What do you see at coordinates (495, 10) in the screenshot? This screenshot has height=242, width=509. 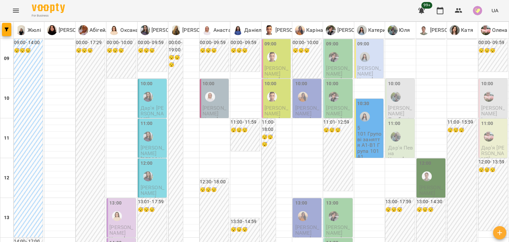 I see `button: UA` at bounding box center [495, 10].